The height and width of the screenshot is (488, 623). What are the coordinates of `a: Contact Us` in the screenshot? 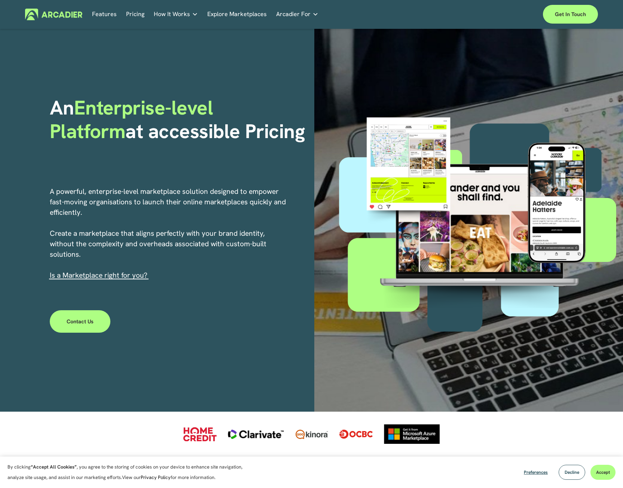 It's located at (80, 322).